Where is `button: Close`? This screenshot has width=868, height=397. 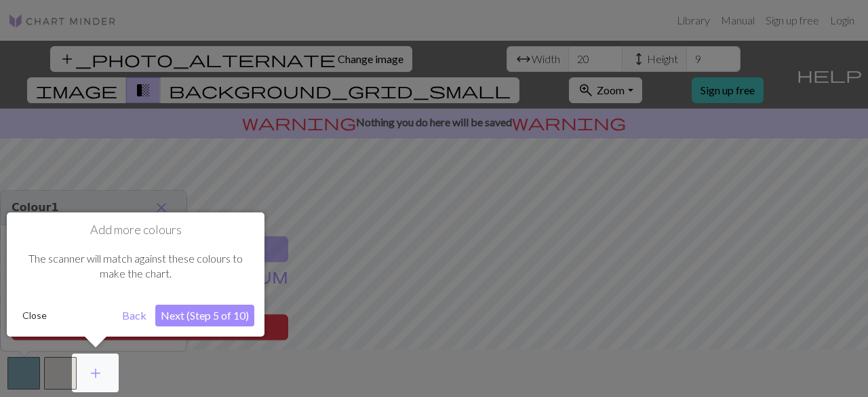
button: Close is located at coordinates (34, 315).